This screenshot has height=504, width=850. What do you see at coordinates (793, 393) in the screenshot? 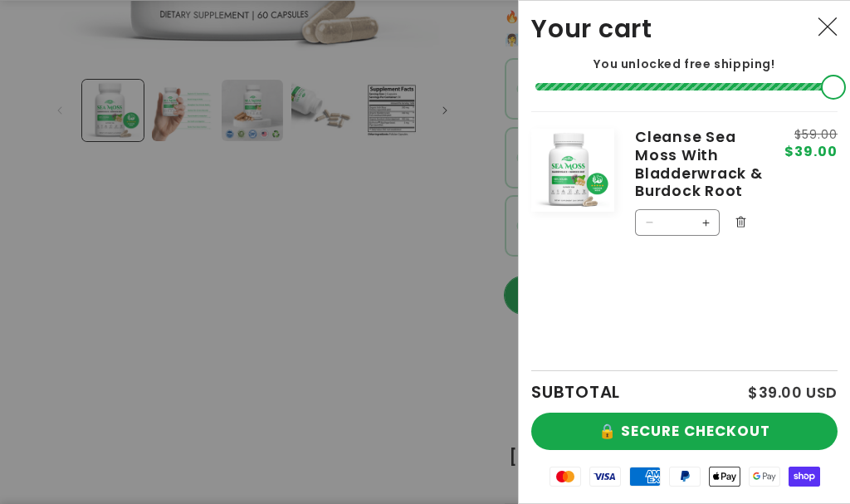
I see `p: $39.00 USD` at bounding box center [793, 393].